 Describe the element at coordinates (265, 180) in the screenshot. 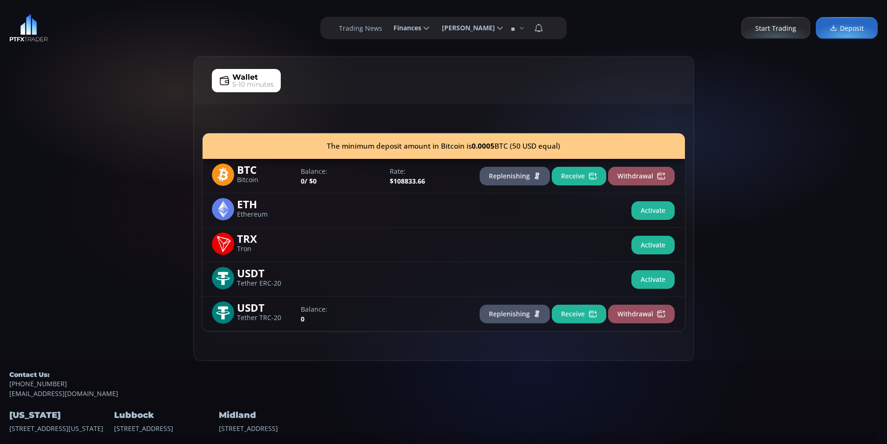

I see `span: Bitcoin` at that location.